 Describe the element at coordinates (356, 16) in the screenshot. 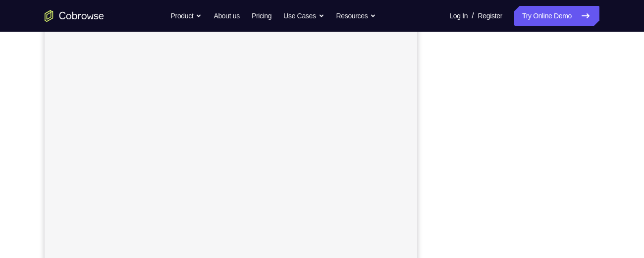

I see `button: Resources` at that location.